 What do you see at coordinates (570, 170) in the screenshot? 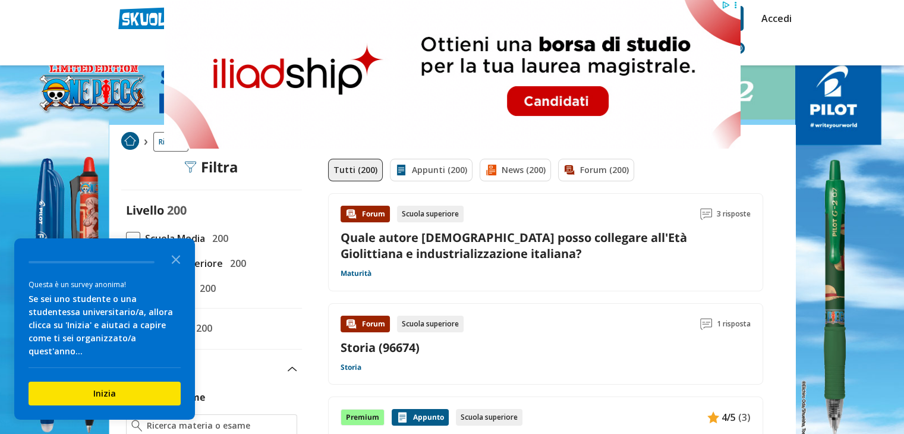
I see `img: Forum filtro contenuto` at bounding box center [570, 170].